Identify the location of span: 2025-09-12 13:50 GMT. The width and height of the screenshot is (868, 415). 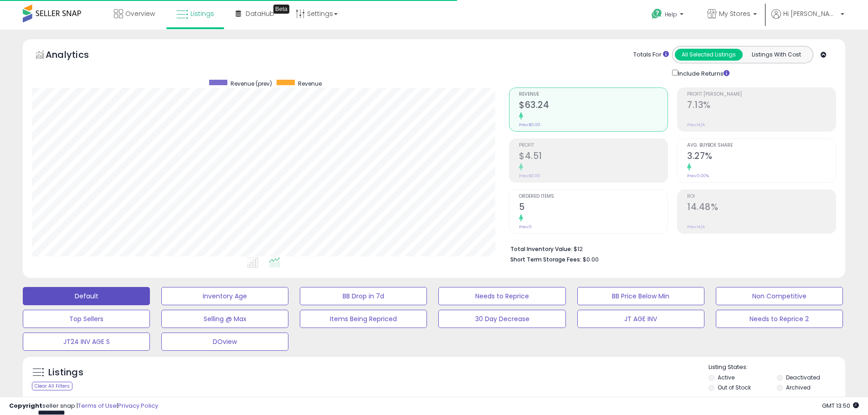
(840, 406).